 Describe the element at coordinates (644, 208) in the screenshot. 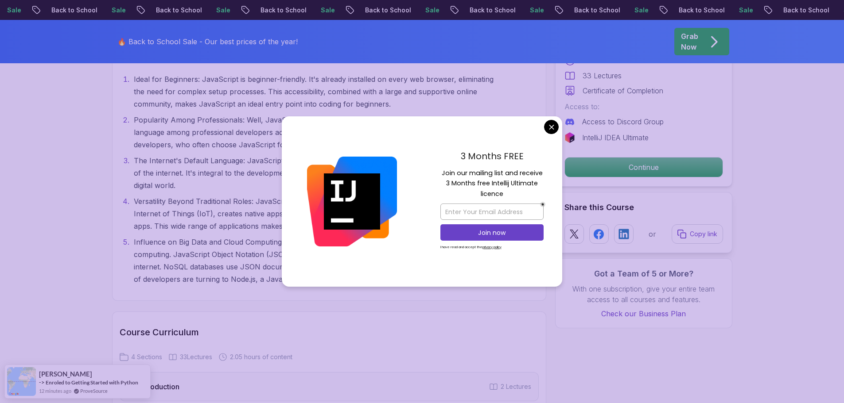

I see `h2: Share this Course` at that location.